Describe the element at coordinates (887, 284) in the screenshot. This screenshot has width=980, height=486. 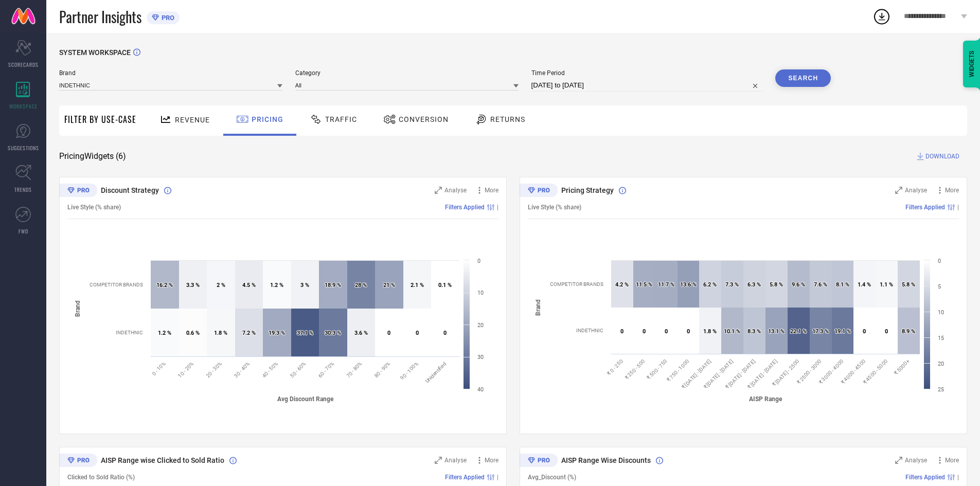
I see `text: 1.1 %` at that location.